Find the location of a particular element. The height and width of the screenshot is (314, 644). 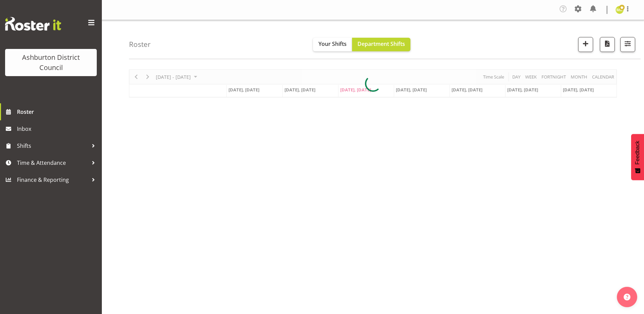

img: Rosterit website logo is located at coordinates (33, 24).